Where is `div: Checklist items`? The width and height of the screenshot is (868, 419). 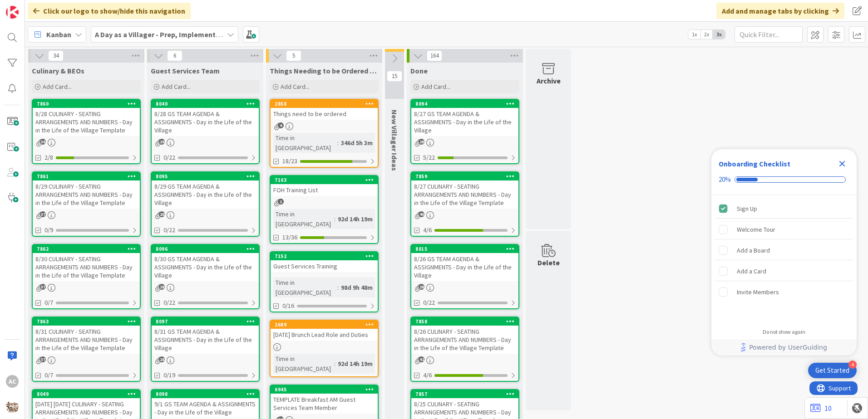
div: Checklist items is located at coordinates (784, 259).